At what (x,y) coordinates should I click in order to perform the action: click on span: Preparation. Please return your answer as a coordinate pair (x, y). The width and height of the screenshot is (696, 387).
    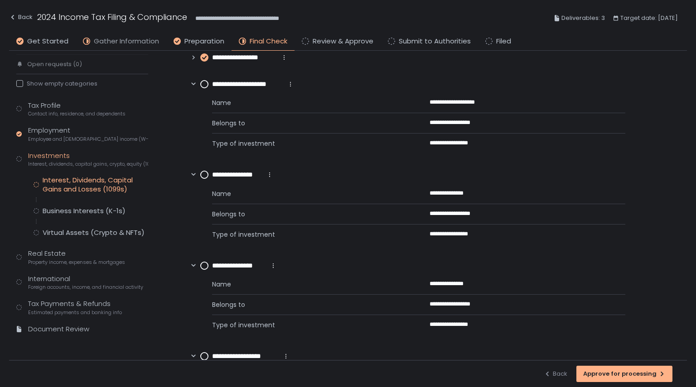
    Looking at the image, I should click on (204, 41).